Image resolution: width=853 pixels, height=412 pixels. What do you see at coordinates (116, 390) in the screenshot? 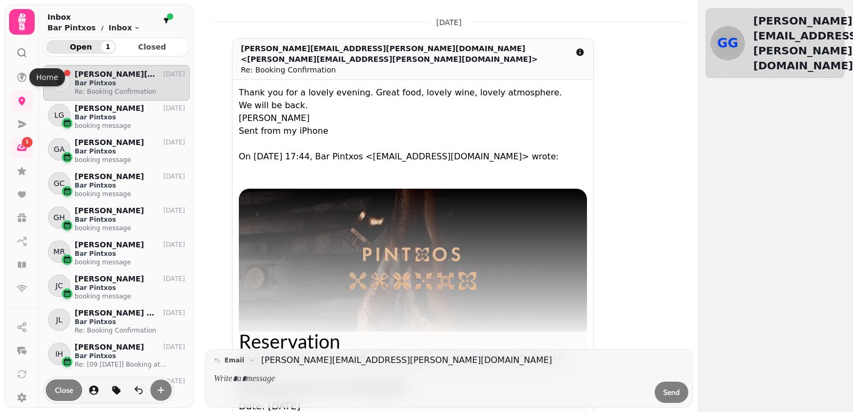
I see `button: tag-thread` at bounding box center [116, 390].